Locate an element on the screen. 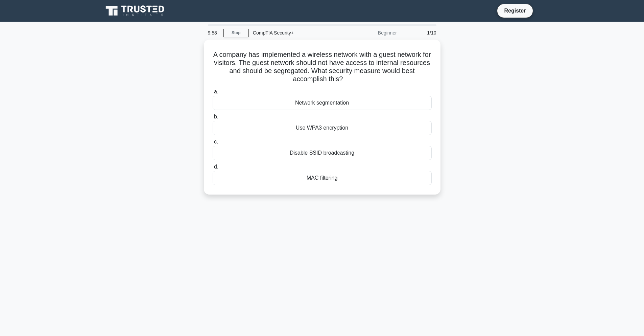 The image size is (644, 336). div: Disable SSID broadcasting is located at coordinates (322, 153).